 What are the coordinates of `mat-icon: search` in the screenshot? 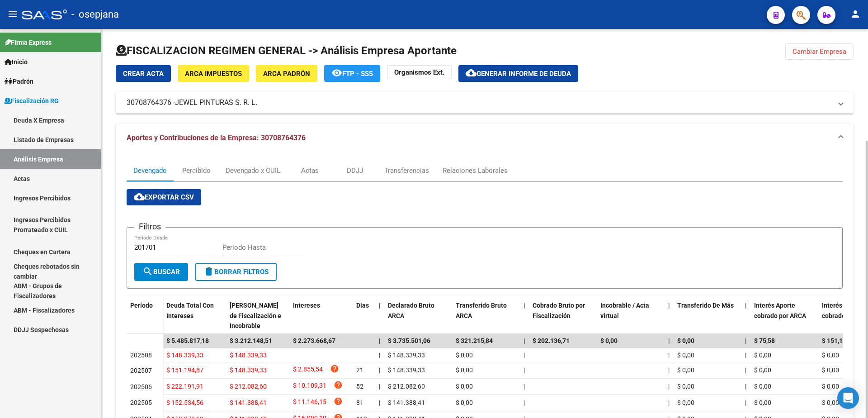 It's located at (148, 271).